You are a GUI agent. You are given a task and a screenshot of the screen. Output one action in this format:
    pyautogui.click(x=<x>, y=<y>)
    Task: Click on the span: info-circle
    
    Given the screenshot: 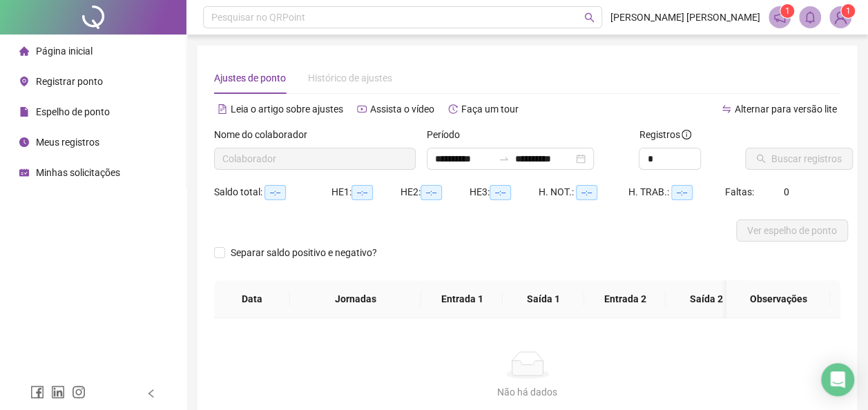 What is the action you would take?
    pyautogui.click(x=686, y=135)
    